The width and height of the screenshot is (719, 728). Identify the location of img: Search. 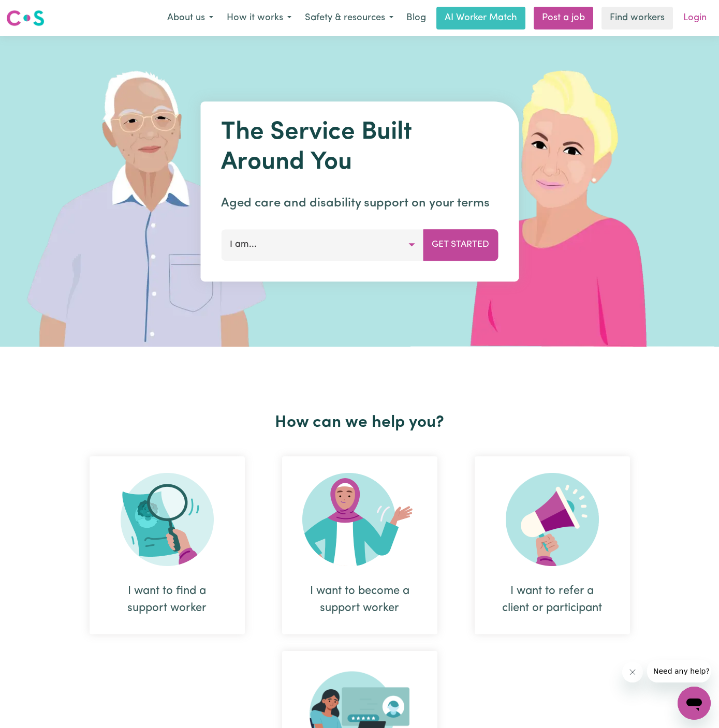
(167, 520).